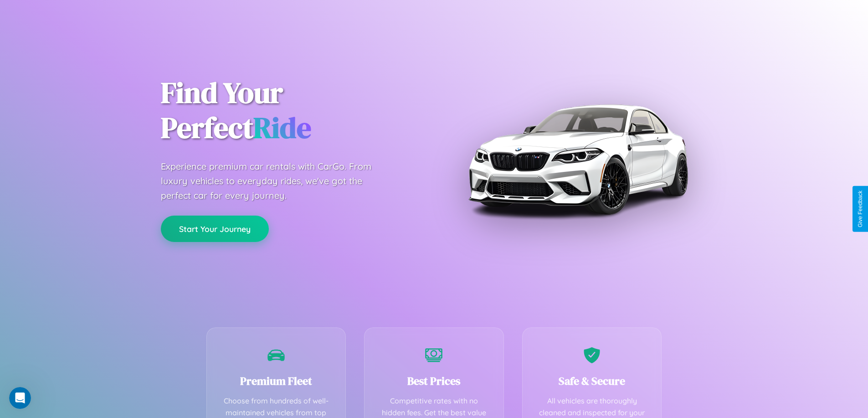  I want to click on h3: Safe & Secure, so click(592, 381).